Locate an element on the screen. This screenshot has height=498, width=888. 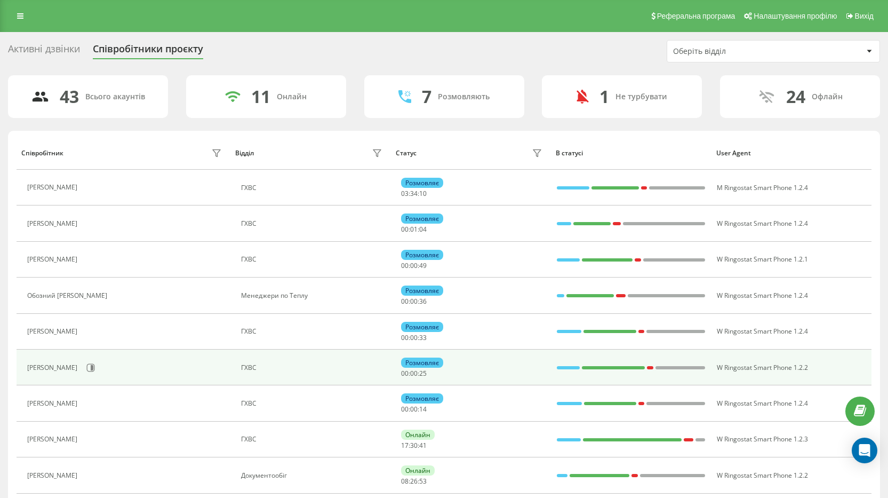
span: W Ringostat Smart Phone 1.2.3 is located at coordinates (762, 439).